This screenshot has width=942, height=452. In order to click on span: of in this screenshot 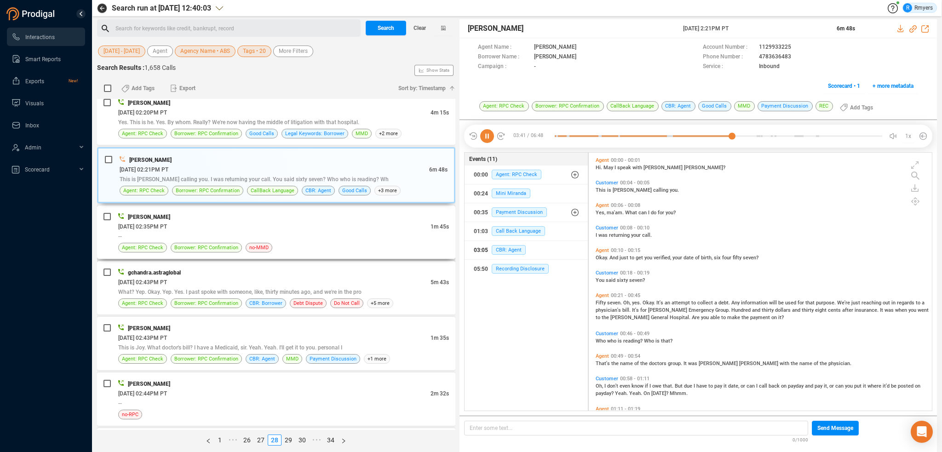, I will do `click(698, 258)`.